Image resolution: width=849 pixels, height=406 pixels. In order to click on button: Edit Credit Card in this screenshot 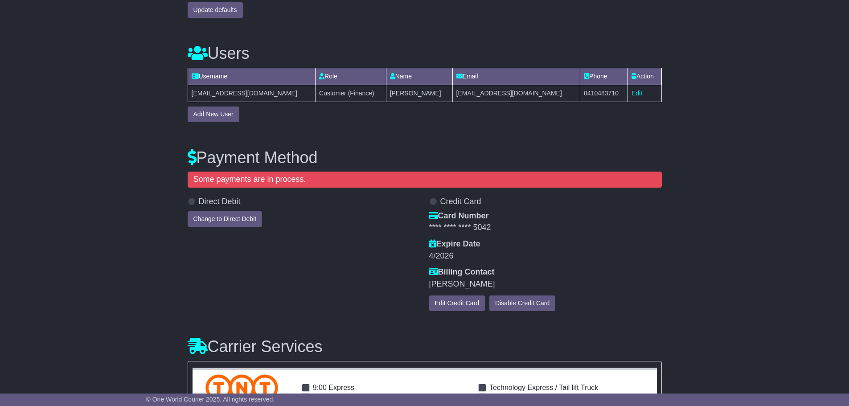, I will do `click(457, 303)`.